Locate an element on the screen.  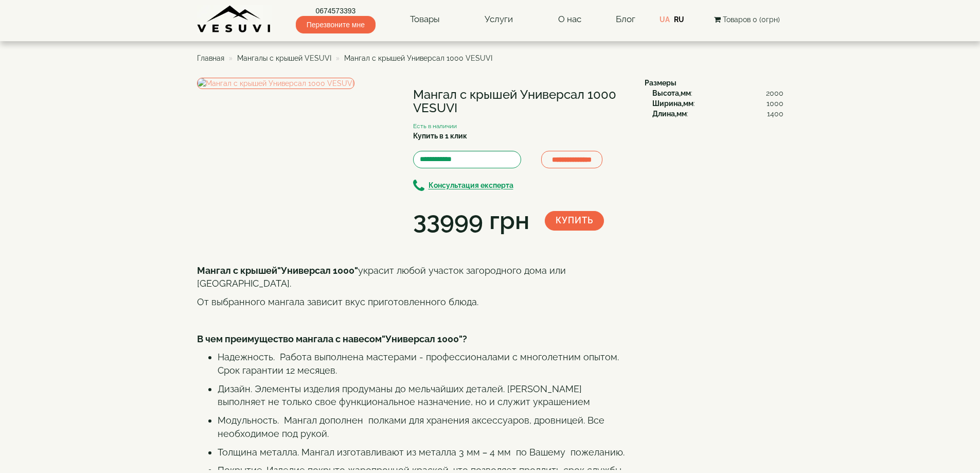
b: Ширина,мм is located at coordinates (673, 104).